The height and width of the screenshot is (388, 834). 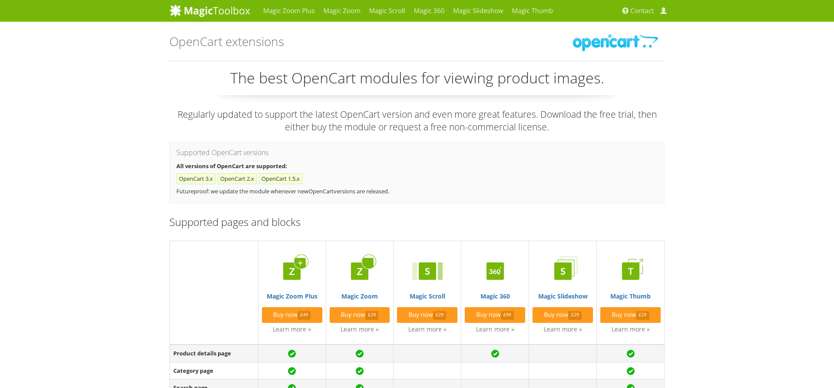 I want to click on h1: OpenCart extensions, so click(x=227, y=41).